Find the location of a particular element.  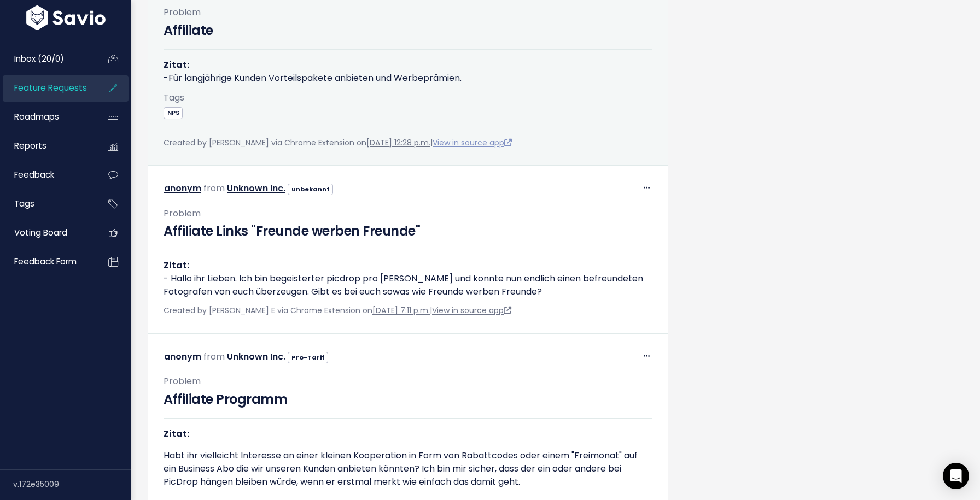

a: Feature Requests is located at coordinates (46, 88).